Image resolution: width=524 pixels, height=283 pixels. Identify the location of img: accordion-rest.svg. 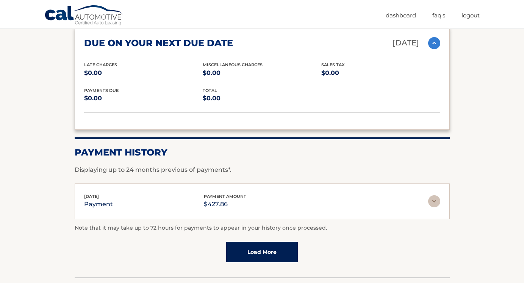
(434, 201).